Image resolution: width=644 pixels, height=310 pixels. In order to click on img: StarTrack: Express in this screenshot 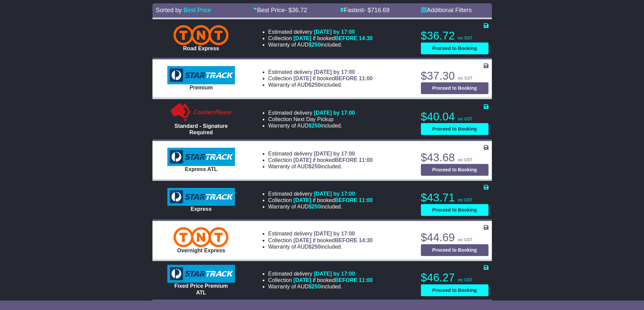, I will do `click(201, 197)`.